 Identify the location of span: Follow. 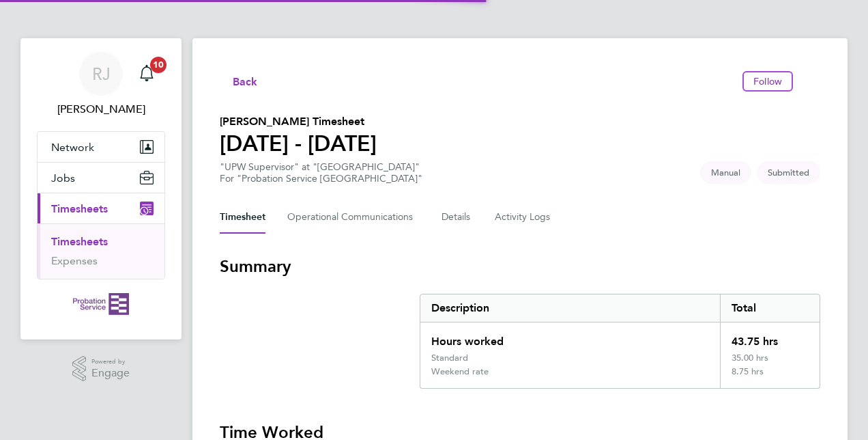
(768, 81).